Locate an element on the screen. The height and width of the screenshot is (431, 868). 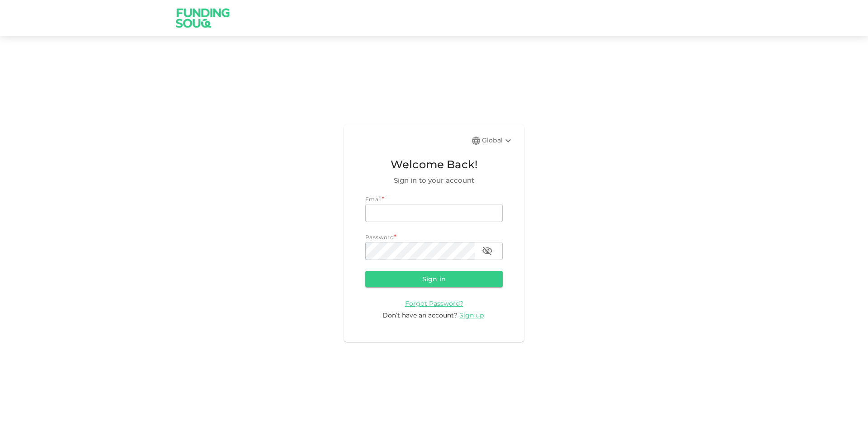
input: email is located at coordinates (434, 213).